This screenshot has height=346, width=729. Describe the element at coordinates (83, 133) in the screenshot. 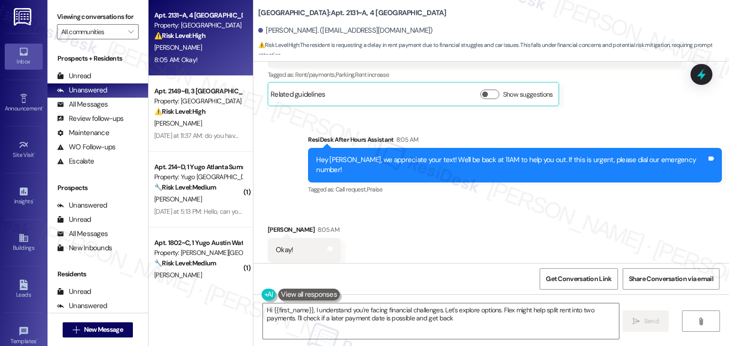

I see `div: Maintenance` at that location.